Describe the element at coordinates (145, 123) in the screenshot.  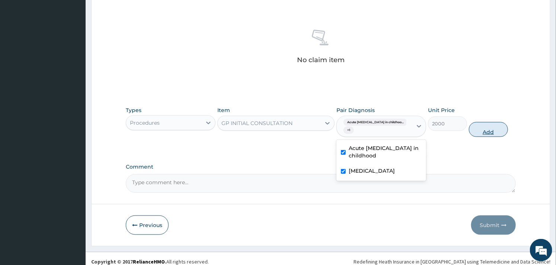
I see `div: Procedures` at that location.